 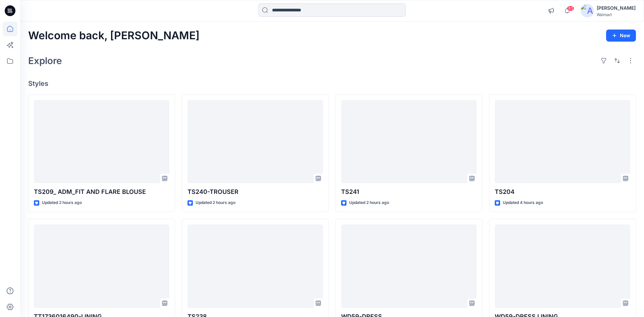 What do you see at coordinates (332, 83) in the screenshot?
I see `h4: Styles` at bounding box center [332, 83].